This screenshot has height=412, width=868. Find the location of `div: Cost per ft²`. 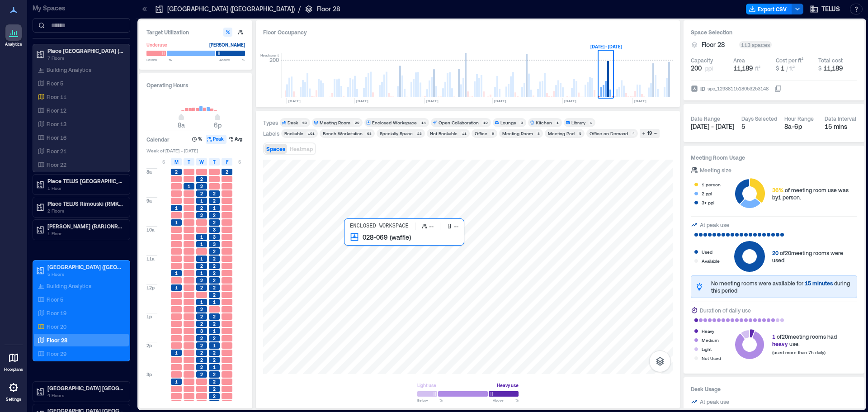

div: Cost per ft² is located at coordinates (789, 60).